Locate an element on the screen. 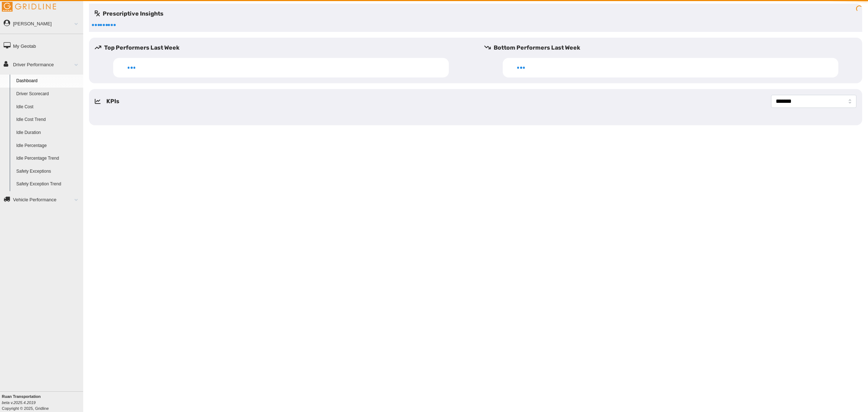 The width and height of the screenshot is (868, 412). b: Ruan Transportation is located at coordinates (22, 396).